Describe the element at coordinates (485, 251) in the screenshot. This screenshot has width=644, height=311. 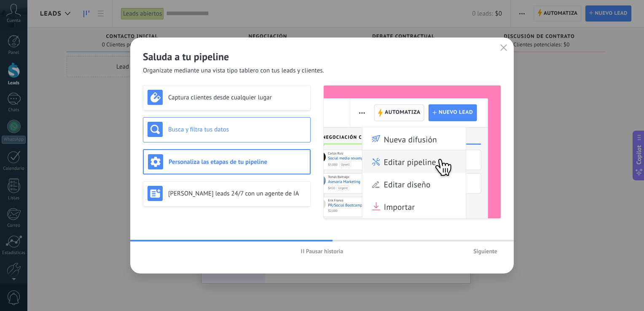
I see `span: Siguiente` at that location.